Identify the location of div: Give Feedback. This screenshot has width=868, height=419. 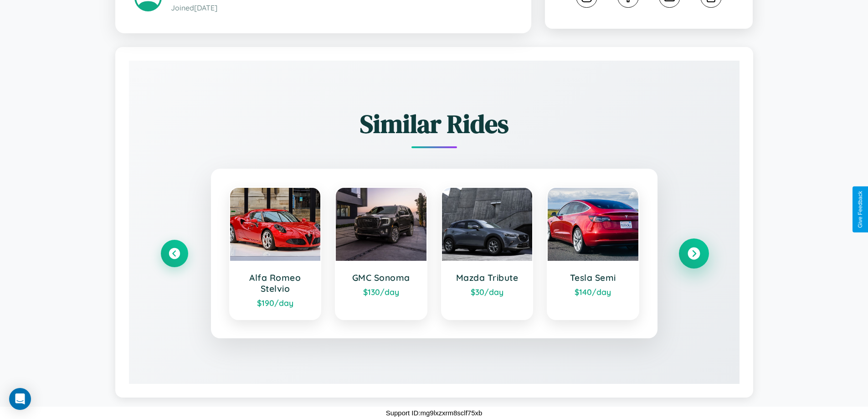
(860, 209).